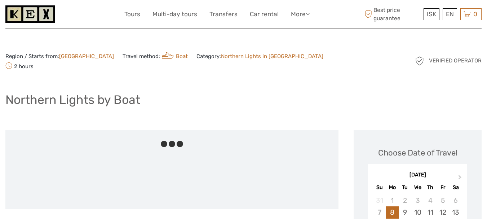  What do you see at coordinates (418, 152) in the screenshot?
I see `div: Choose Date of Travel` at bounding box center [418, 152].